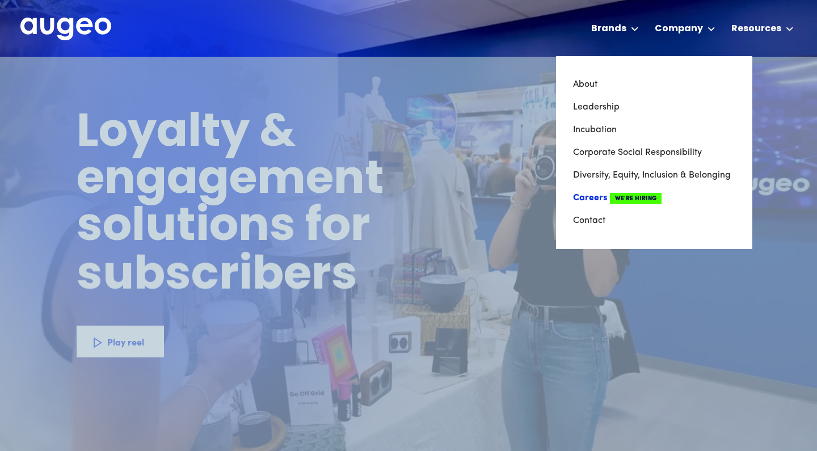 This screenshot has height=451, width=817. What do you see at coordinates (654, 130) in the screenshot?
I see `a: Incubation` at bounding box center [654, 130].